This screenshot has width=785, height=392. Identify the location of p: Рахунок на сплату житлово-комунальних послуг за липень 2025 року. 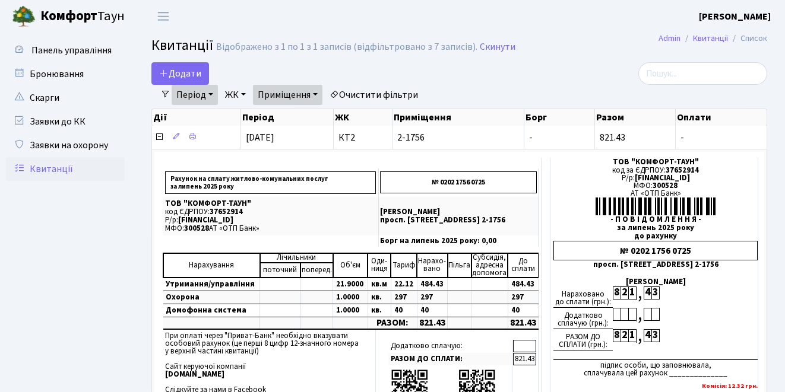
(270, 183).